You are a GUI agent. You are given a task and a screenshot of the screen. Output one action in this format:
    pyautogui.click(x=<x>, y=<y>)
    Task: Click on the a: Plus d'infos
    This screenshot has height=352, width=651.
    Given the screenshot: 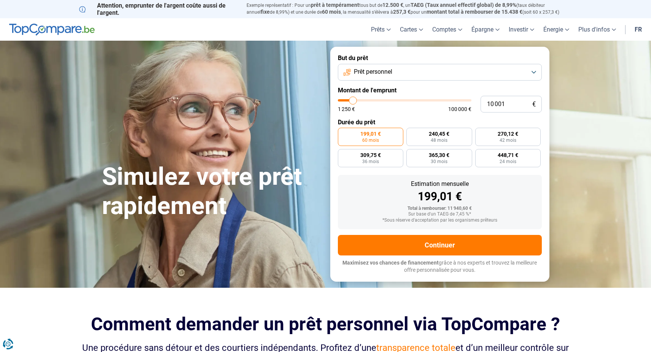 What is the action you would take?
    pyautogui.click(x=597, y=29)
    